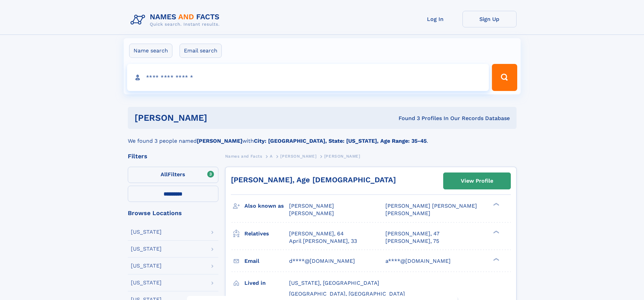  I want to click on div: Found 3 Profiles In Our Records Database, so click(407, 118).